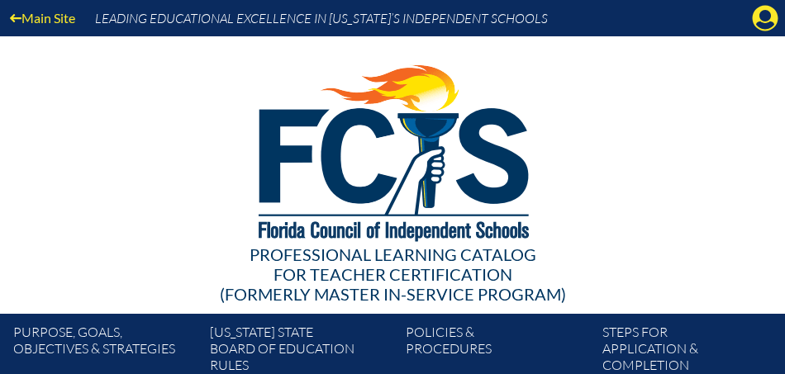 The height and width of the screenshot is (374, 785). I want to click on span: for Teacher Certification, so click(393, 274).